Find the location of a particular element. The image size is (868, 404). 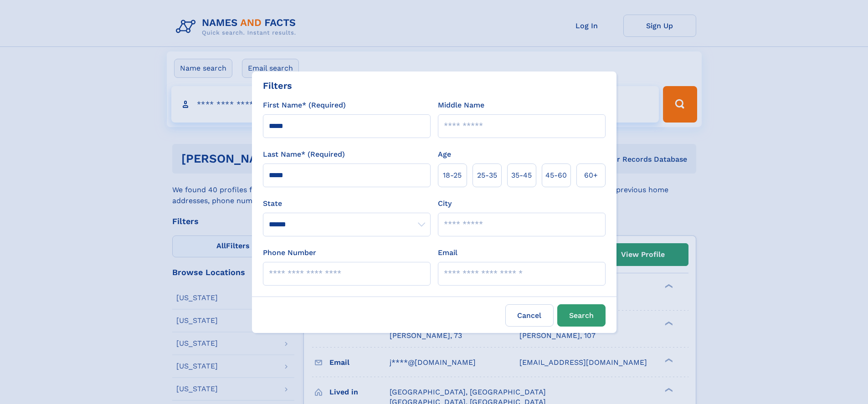

span: 18‑25 is located at coordinates (452, 175).